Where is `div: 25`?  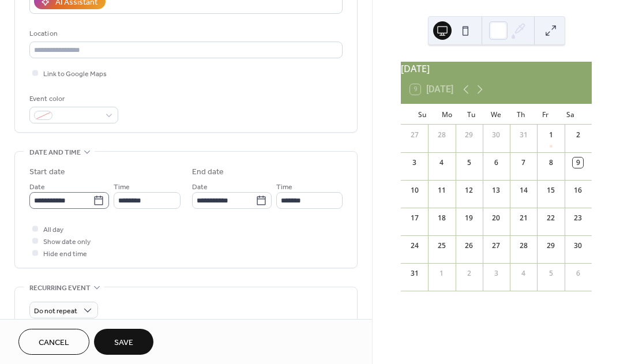
div: 25 is located at coordinates (441, 245).